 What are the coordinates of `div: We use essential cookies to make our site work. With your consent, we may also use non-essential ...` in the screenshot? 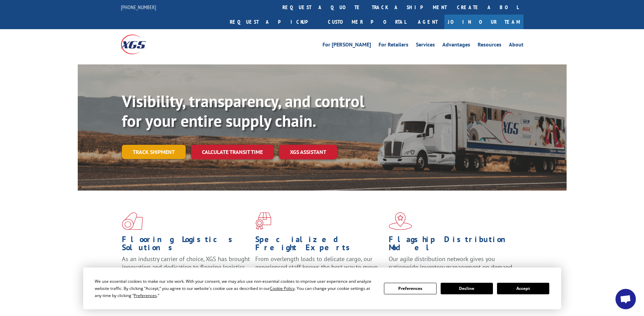 It's located at (235, 289).